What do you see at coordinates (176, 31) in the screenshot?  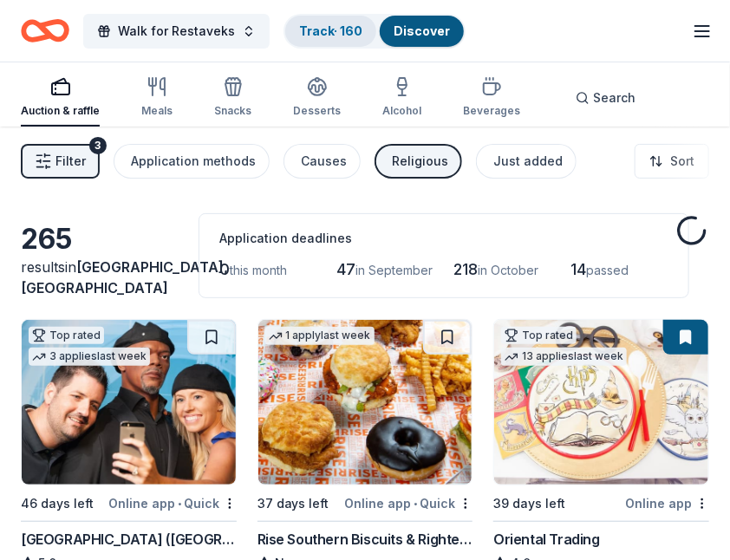 I see `span: Walk for Restaveks` at bounding box center [176, 31].